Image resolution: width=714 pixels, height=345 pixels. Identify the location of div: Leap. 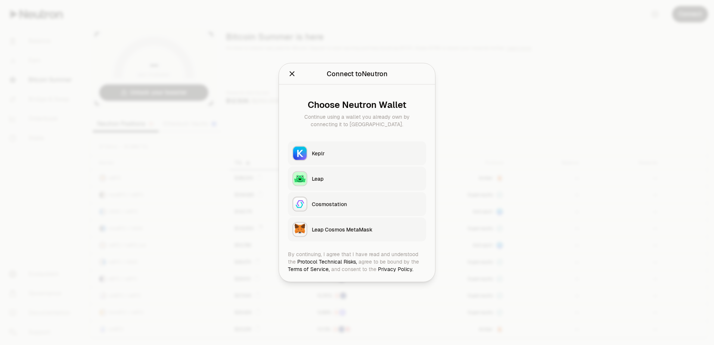
(367, 179).